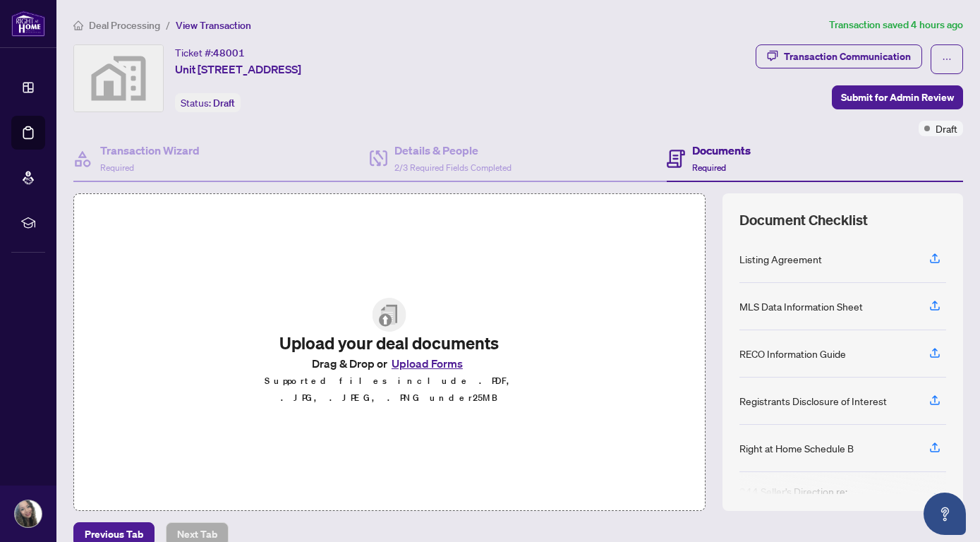 This screenshot has width=980, height=542. I want to click on span: Drag & Drop or, so click(390, 364).